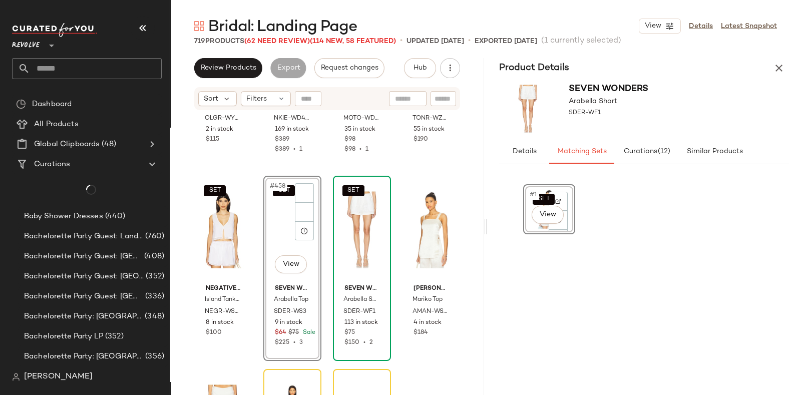 The width and height of the screenshot is (801, 395). What do you see at coordinates (64, 216) in the screenshot?
I see `span: Baby Shower Dresses` at bounding box center [64, 216].